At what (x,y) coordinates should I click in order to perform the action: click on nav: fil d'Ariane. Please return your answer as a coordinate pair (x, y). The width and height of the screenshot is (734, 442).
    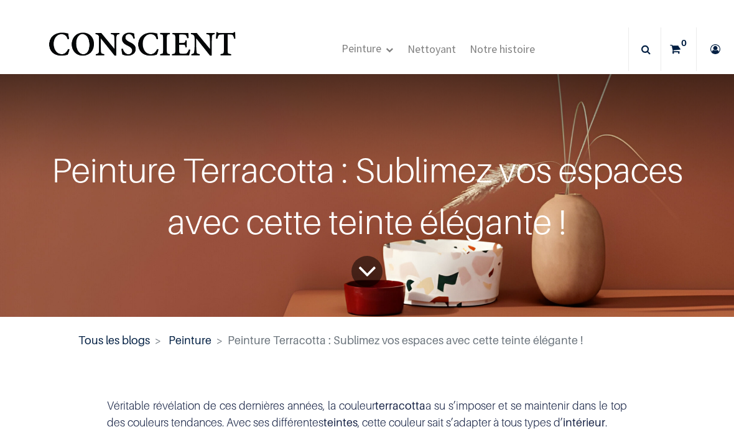
    Looking at the image, I should click on (367, 340).